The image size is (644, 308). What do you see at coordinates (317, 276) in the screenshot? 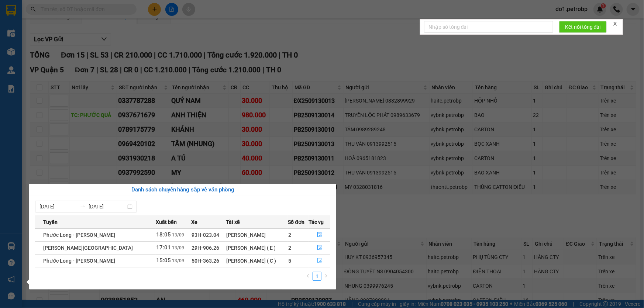
I see `a: 1` at bounding box center [317, 276].